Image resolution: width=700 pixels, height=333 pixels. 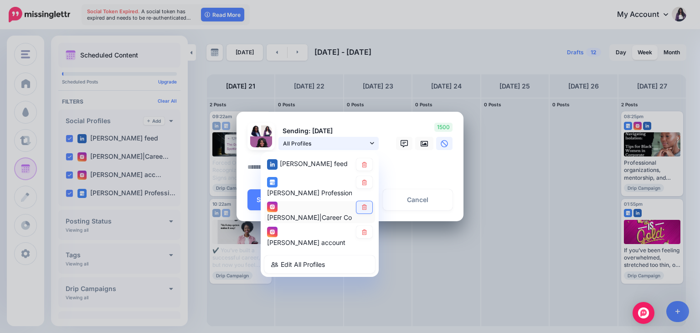 What do you see at coordinates (644, 313) in the screenshot?
I see `div: Open Intercom Messenger` at bounding box center [644, 313].